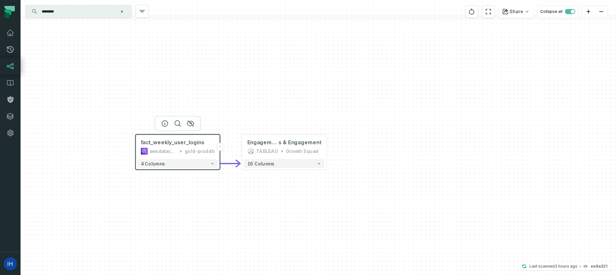 Image resolution: width=616 pixels, height=275 pixels. What do you see at coordinates (10, 263) in the screenshot?
I see `img: avatar of Ido Horowitz` at bounding box center [10, 263].